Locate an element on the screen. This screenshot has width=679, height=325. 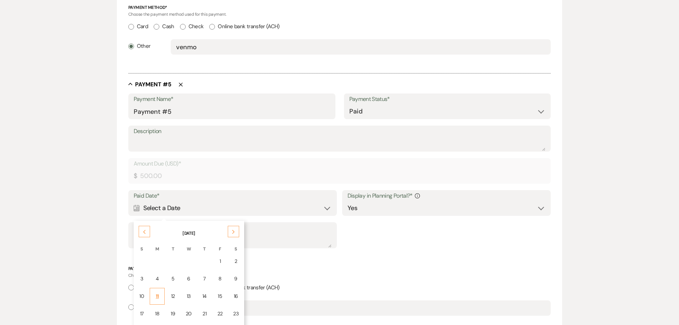
div: 17 is located at coordinates (142, 313).